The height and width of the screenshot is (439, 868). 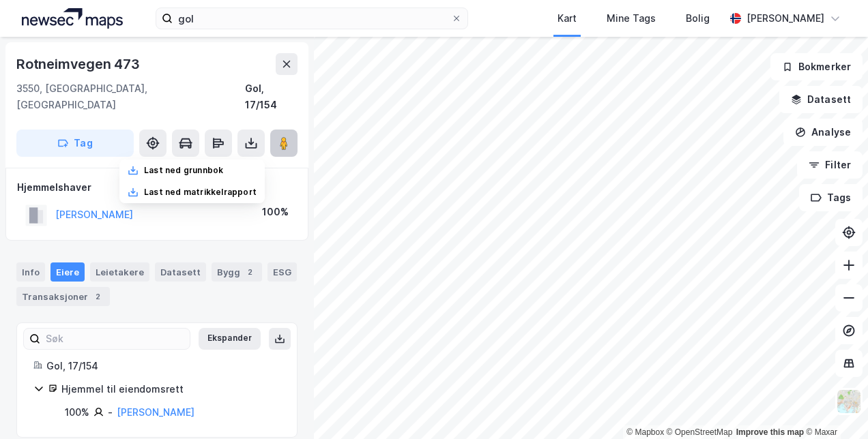 What do you see at coordinates (770, 433) in the screenshot?
I see `a: Improve this map` at bounding box center [770, 433].